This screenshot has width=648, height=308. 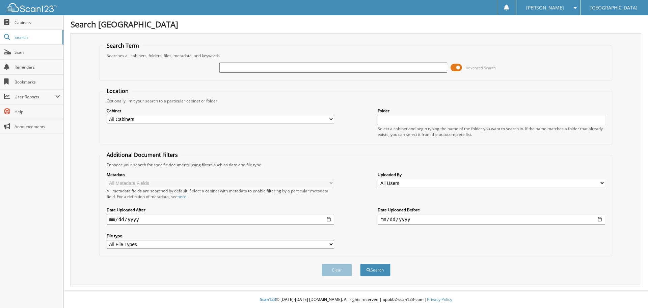 What do you see at coordinates (356, 55) in the screenshot?
I see `div: Searches all cabinets, folders, files, metadata, and keywords` at bounding box center [356, 55].